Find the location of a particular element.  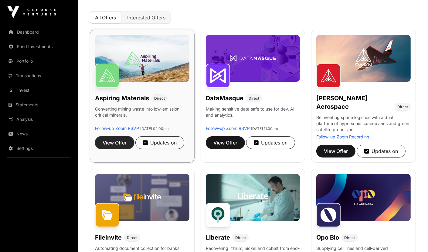

a: News is located at coordinates (39, 134).